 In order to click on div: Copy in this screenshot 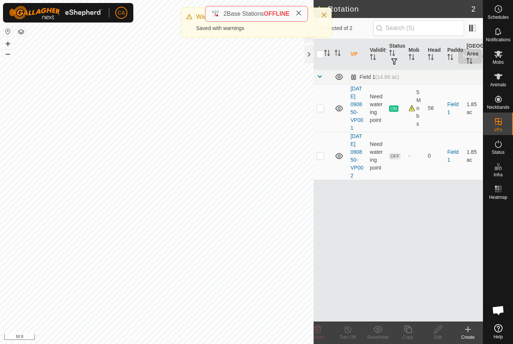, I will do `click(408, 338)`.